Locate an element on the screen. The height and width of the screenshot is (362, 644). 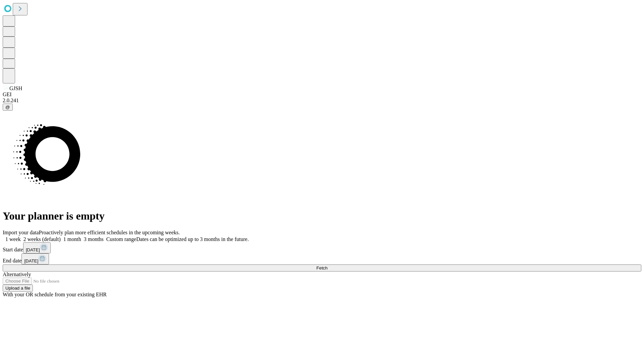
span: Alternatively is located at coordinates (17, 274).